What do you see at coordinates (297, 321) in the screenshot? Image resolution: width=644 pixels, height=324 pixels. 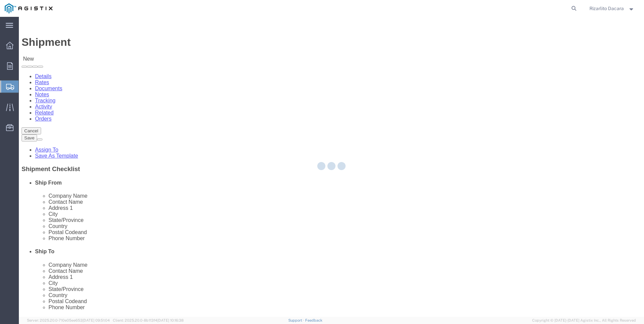 I see `a: Support` at bounding box center [297, 321].